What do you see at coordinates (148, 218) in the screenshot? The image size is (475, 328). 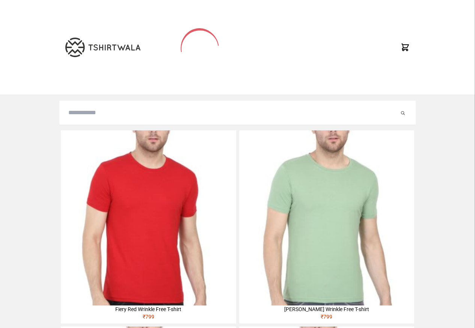 I see `img: 4M6A2225-320x320.jpg` at bounding box center [148, 218].